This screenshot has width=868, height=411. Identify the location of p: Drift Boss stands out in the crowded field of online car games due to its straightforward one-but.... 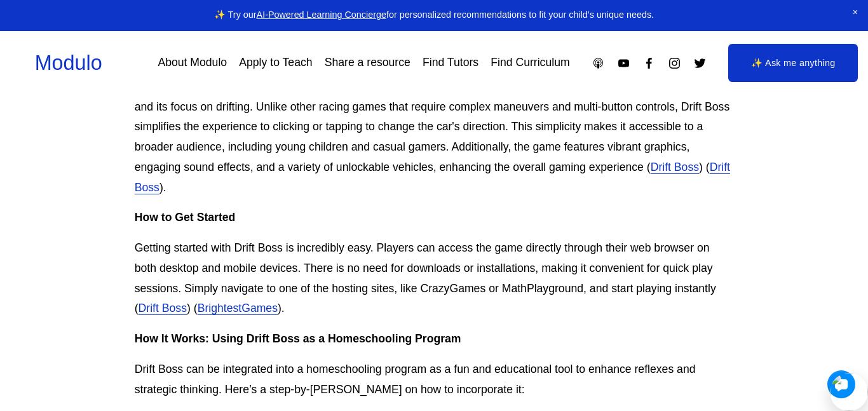
(434, 138).